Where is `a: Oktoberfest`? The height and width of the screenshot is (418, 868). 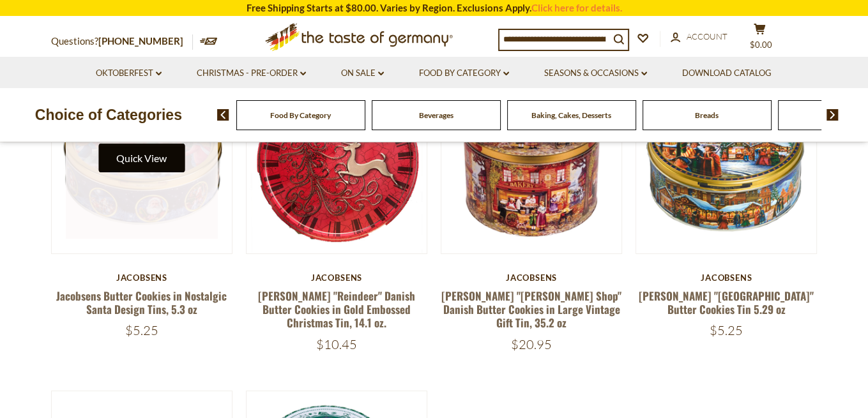
a: Oktoberfest is located at coordinates (129, 74).